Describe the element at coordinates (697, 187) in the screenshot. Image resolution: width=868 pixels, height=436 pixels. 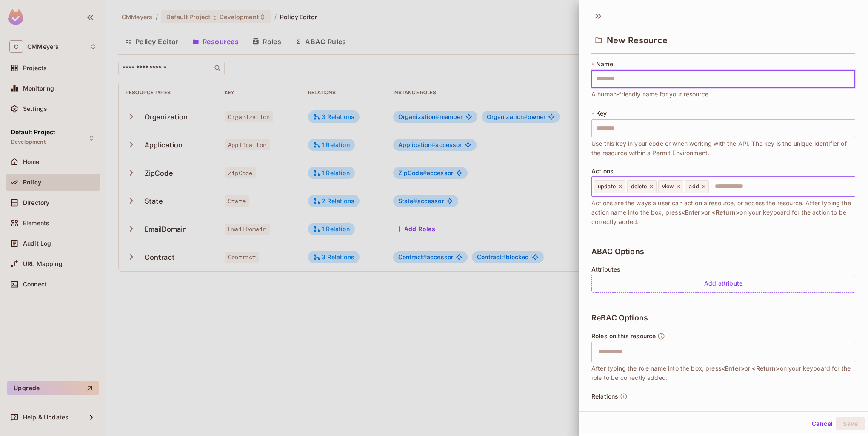
I see `div: add` at that location.